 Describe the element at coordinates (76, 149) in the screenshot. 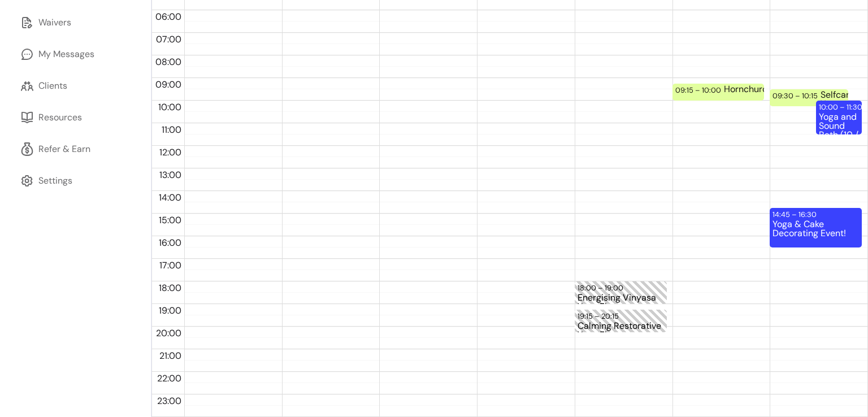

I see `a: Refer & Earn` at that location.